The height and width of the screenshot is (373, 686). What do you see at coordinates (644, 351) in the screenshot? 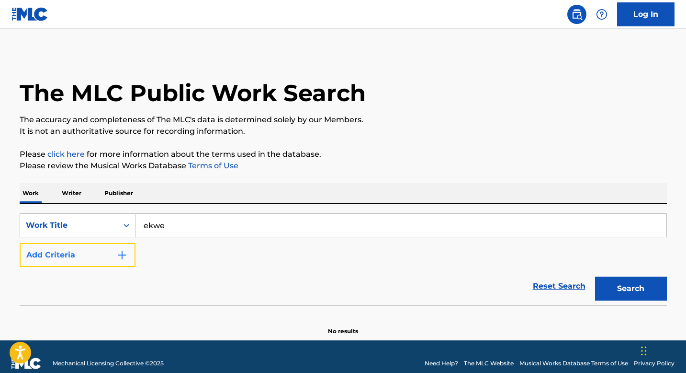
I see `div: Drag` at bounding box center [644, 351].